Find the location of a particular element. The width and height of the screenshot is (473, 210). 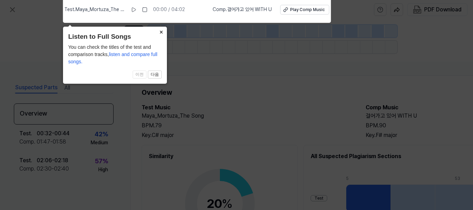

span: listen and compare full songs. is located at coordinates (113, 58).